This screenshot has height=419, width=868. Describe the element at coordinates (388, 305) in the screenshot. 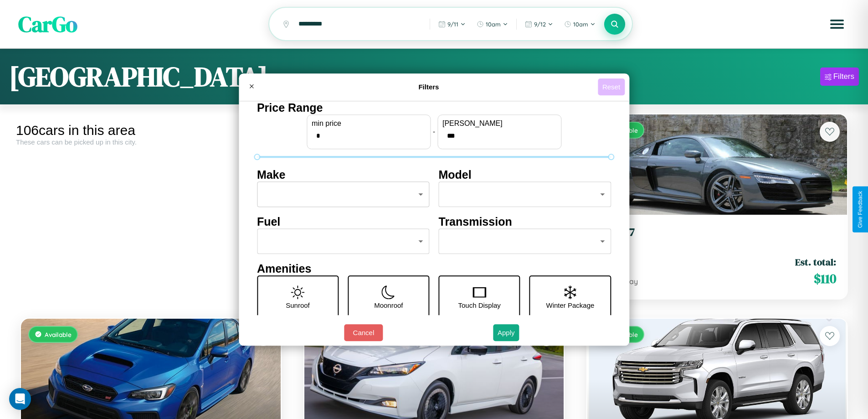

I see `p: Moonroof` at that location.